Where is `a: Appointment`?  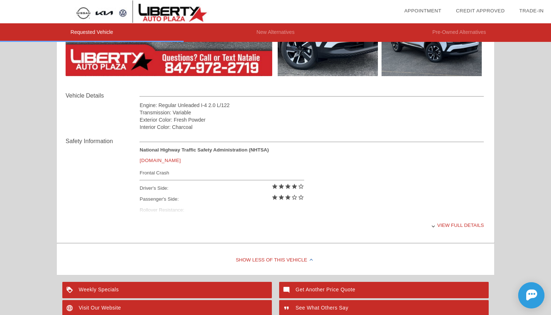 a: Appointment is located at coordinates (423, 11).